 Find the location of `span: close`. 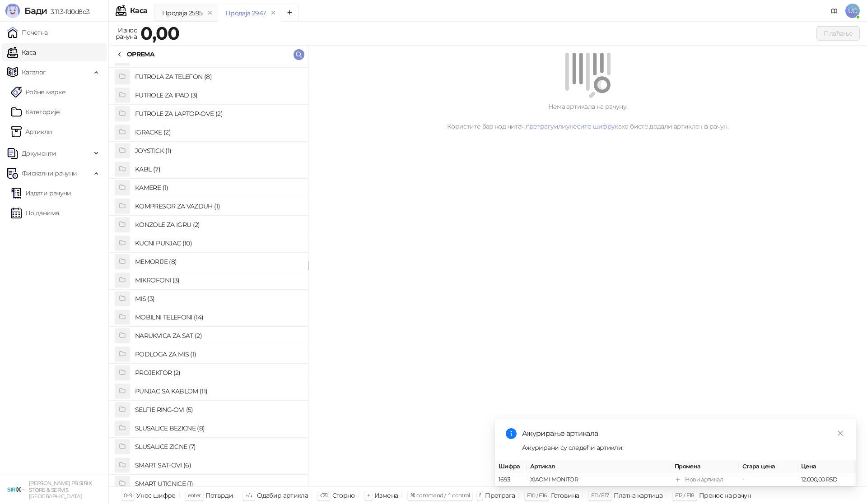

span: close is located at coordinates (840, 433).